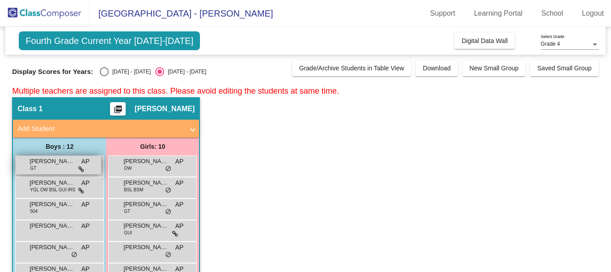 Image resolution: width=611 pixels, height=272 pixels. What do you see at coordinates (175, 91) in the screenshot?
I see `span: Multiple teachers are assigned to this class. Please avoid editing the students at same time.` at bounding box center [175, 91].